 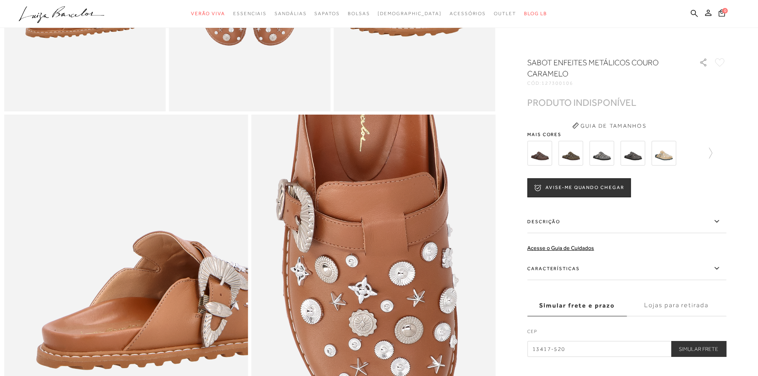 What do you see at coordinates (359, 14) in the screenshot?
I see `span: Bolsas` at bounding box center [359, 14].